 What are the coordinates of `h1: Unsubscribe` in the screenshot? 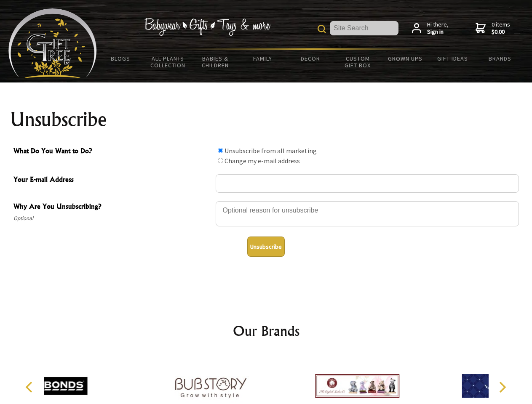 It's located at (266, 120).